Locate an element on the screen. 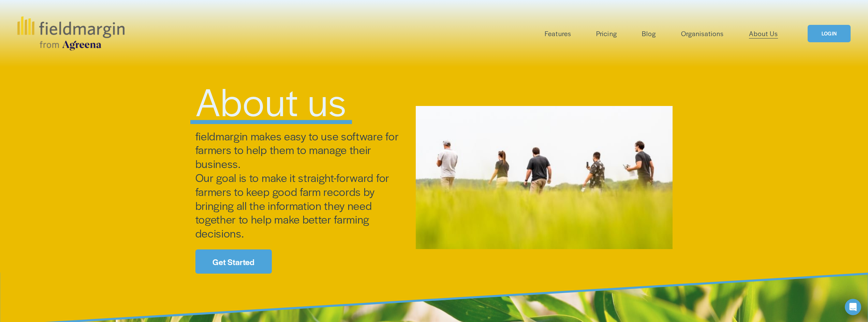 The image size is (868, 322). a: Organisations is located at coordinates (703, 34).